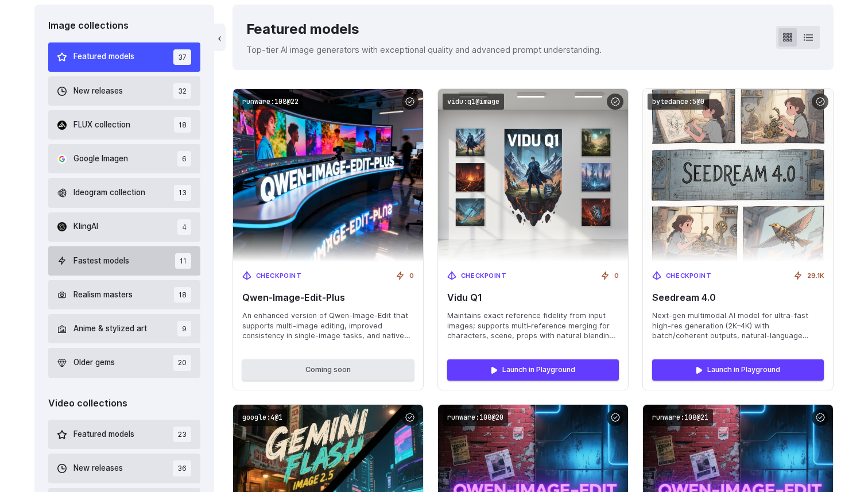 The height and width of the screenshot is (492, 868). I want to click on code: vidu:q1@image, so click(473, 102).